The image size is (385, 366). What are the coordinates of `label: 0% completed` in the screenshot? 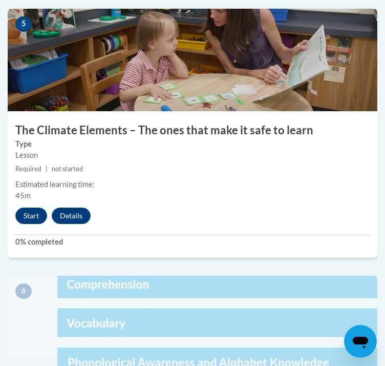 It's located at (193, 242).